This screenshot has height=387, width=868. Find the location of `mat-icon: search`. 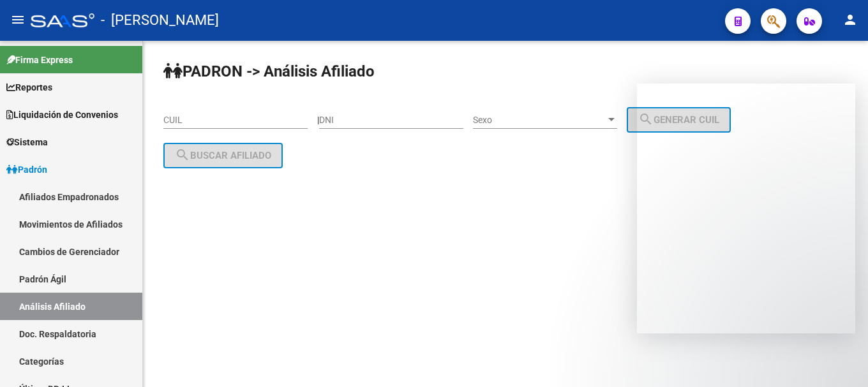

mat-icon: search is located at coordinates (183, 155).